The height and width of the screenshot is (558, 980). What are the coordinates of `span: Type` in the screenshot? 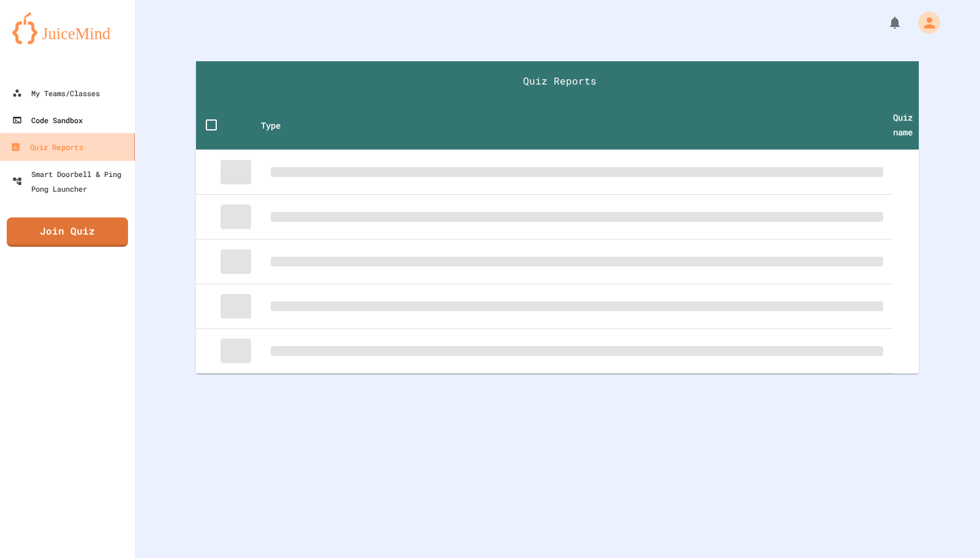 It's located at (279, 125).